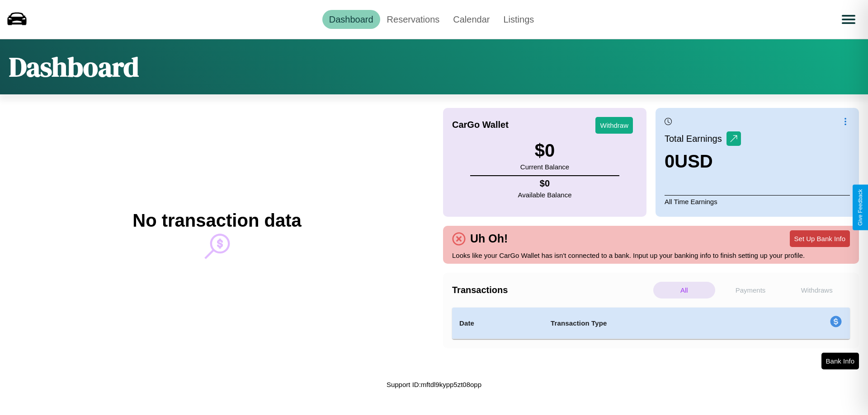 The image size is (868, 415). What do you see at coordinates (73, 67) in the screenshot?
I see `h1: Dashboard` at bounding box center [73, 67].